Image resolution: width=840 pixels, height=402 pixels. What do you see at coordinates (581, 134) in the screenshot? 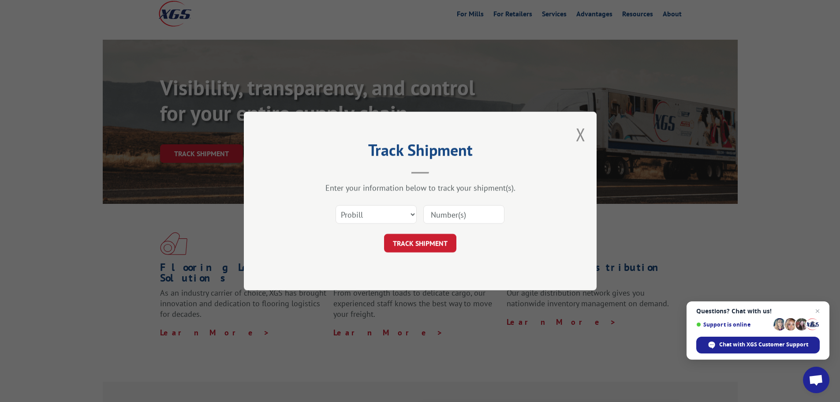
I see `button: Close modal` at bounding box center [581, 134].